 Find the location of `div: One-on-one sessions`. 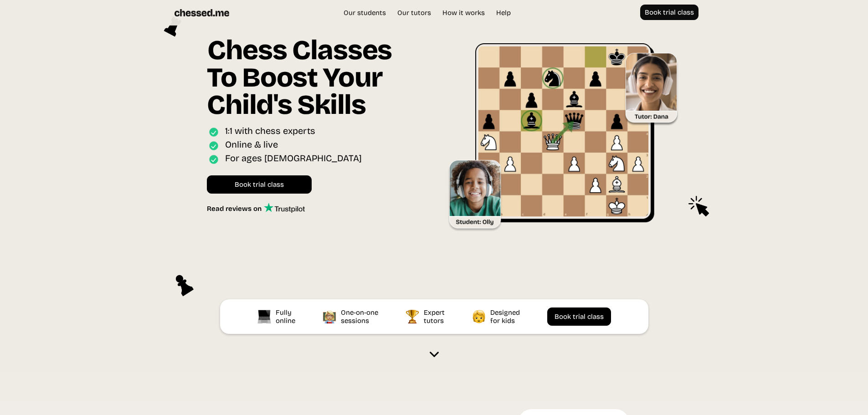

div: One-on-one sessions is located at coordinates (361, 317).